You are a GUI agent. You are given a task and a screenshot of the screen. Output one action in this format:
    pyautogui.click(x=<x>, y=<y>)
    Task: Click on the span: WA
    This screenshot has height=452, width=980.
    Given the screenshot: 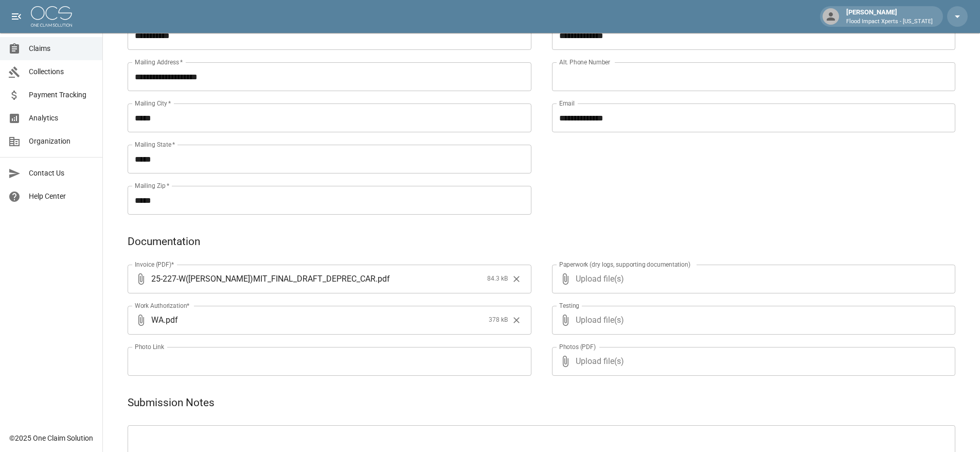 What is the action you would take?
    pyautogui.click(x=158, y=320)
    